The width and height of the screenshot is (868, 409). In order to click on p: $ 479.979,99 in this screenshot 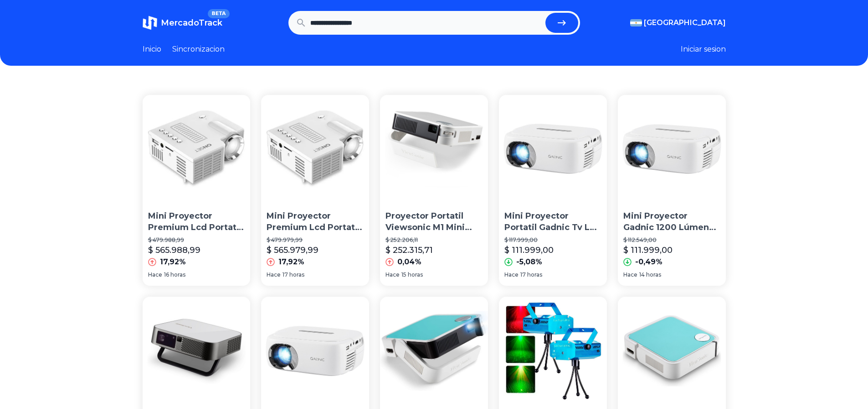, I will do `click(315, 240)`.